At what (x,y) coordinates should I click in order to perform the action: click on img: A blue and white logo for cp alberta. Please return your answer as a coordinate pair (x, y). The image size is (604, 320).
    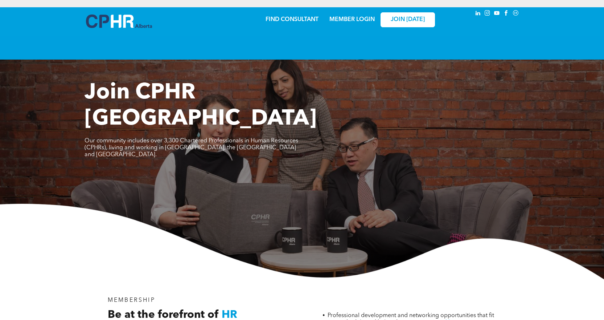
    Looking at the image, I should click on (119, 21).